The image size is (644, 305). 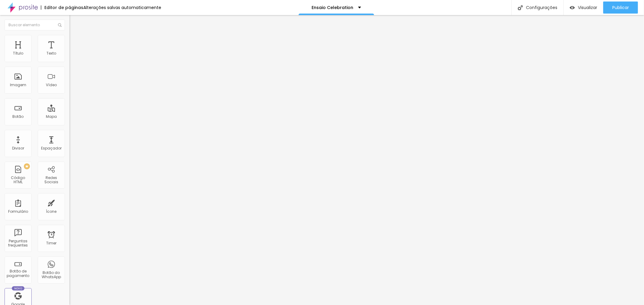 I want to click on div: Texto, so click(x=51, y=53).